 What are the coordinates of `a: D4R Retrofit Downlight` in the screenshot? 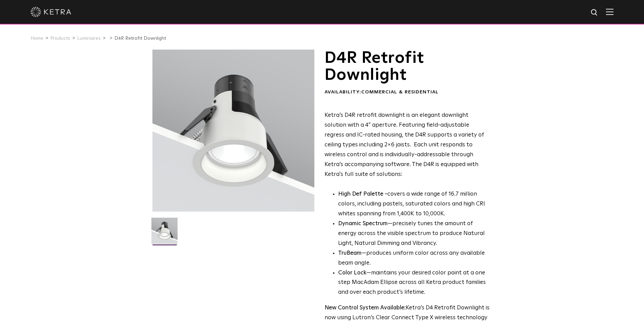 It's located at (140, 39).